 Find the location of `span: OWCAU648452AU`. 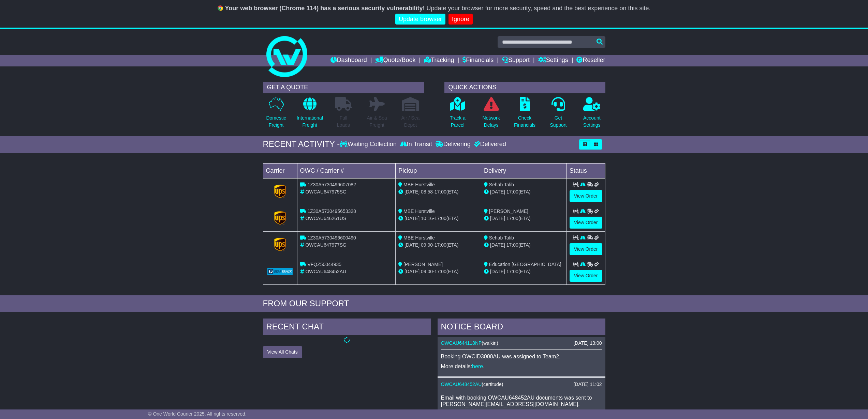

span: OWCAU648452AU is located at coordinates (326, 272).